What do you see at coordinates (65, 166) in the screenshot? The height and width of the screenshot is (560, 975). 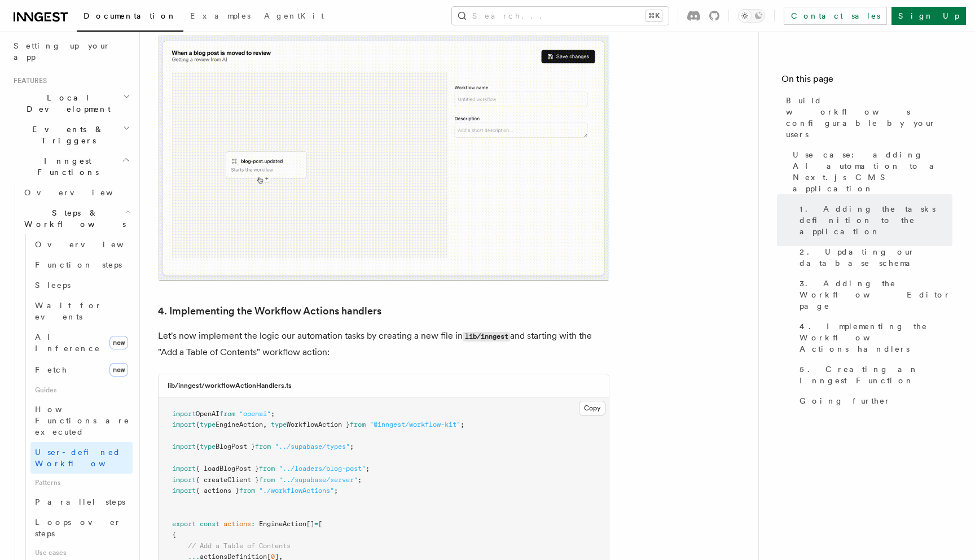 I see `span: Inngest Functions` at bounding box center [65, 166].